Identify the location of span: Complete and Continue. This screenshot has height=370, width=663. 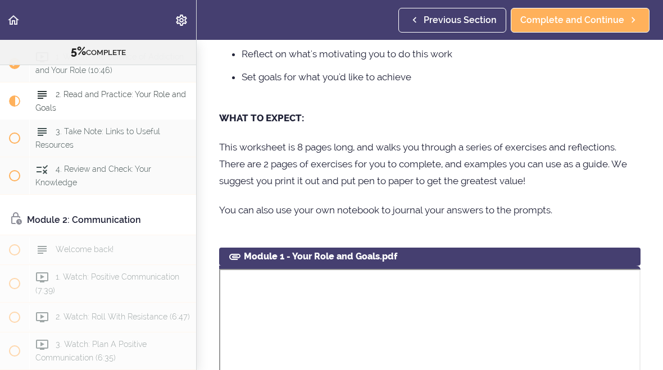
(572, 20).